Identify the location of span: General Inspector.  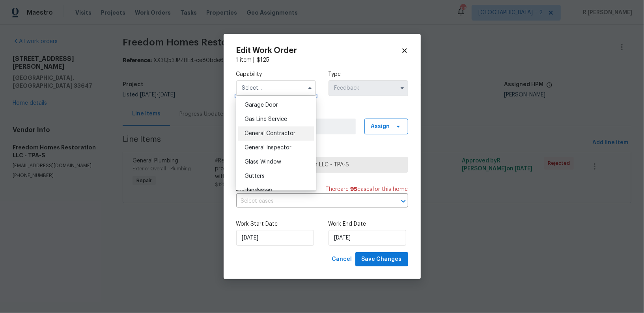
(268, 148).